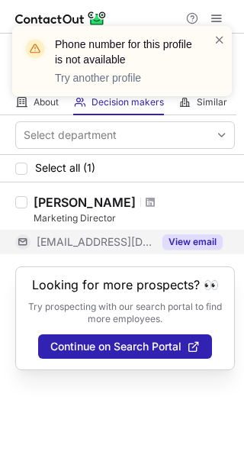 The image size is (244, 458). What do you see at coordinates (134, 218) in the screenshot?
I see `div: Marketing Director` at bounding box center [134, 218].